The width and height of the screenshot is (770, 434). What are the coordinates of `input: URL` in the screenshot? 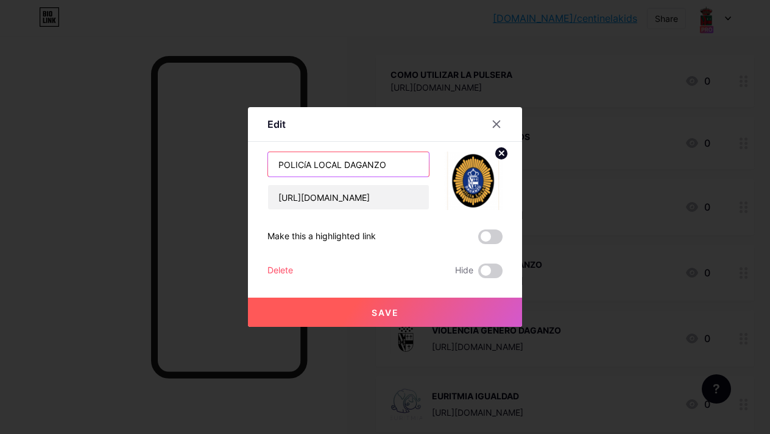 It's located at (348, 197).